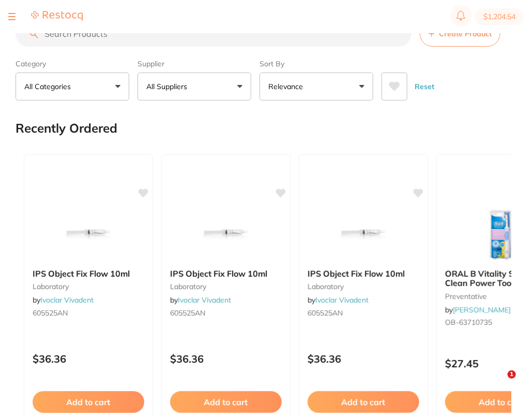  I want to click on button: $1,204.54, so click(500, 17).